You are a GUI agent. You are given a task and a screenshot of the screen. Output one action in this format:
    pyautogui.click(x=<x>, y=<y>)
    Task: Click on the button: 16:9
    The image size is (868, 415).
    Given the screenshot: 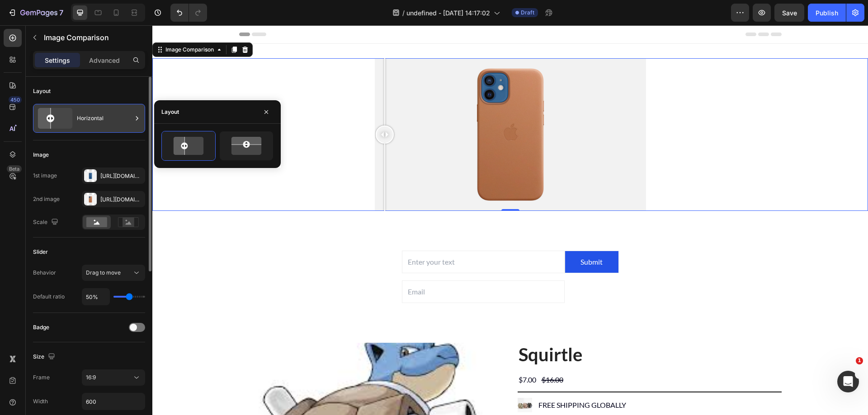 What is the action you would take?
    pyautogui.click(x=113, y=377)
    